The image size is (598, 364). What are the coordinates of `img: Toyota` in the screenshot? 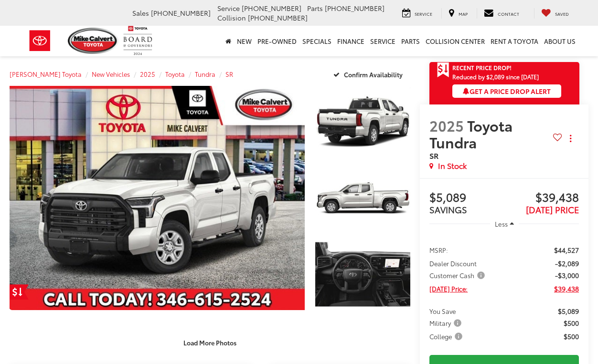 It's located at (40, 41).